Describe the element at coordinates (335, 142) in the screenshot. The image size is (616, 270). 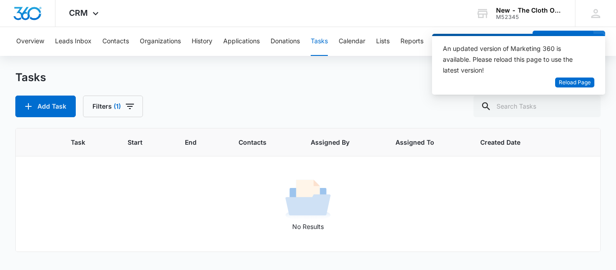
I see `span: Assigned By` at that location.